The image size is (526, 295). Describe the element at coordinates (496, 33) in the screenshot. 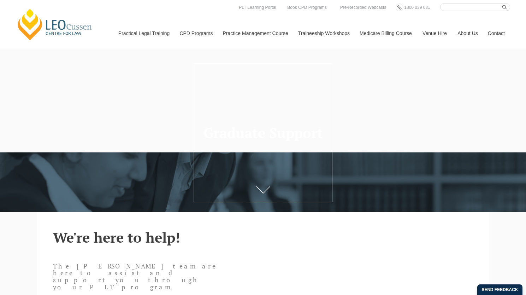

I see `a: Contact` at that location.